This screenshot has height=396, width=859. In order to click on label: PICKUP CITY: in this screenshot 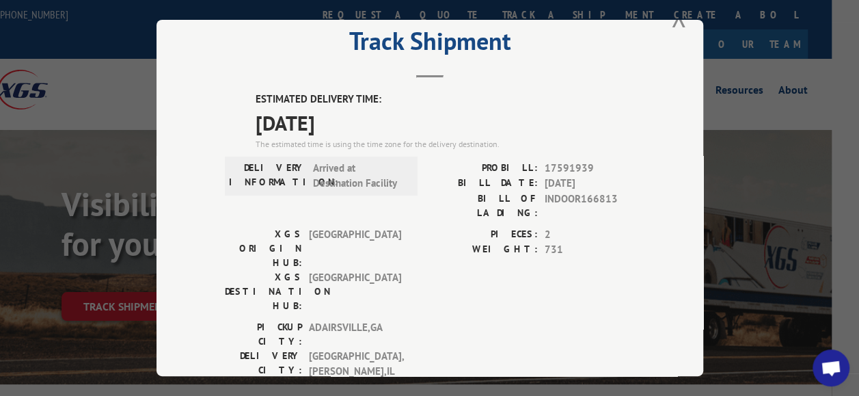, I will do `click(263, 334)`.